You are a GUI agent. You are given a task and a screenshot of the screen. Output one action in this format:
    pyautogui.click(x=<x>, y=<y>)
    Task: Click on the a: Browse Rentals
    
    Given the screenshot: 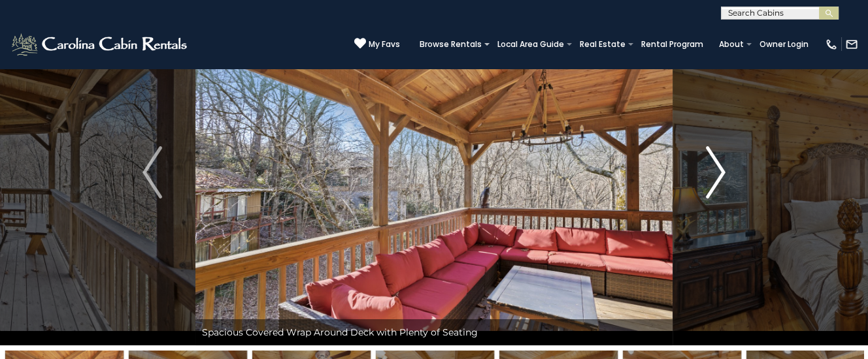 What is the action you would take?
    pyautogui.click(x=450, y=45)
    